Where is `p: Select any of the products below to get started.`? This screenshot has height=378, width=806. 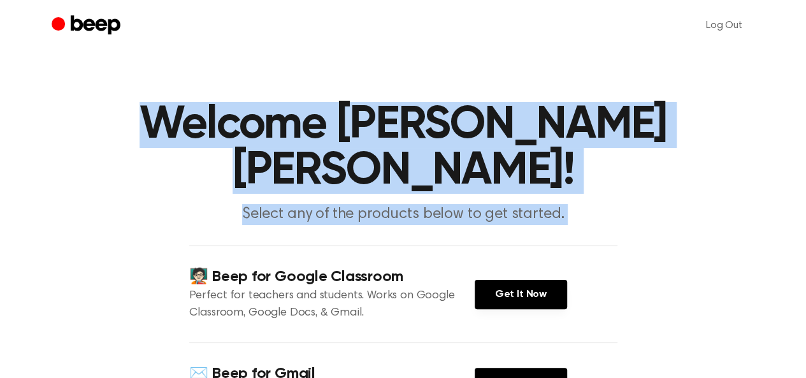
p: Select any of the products below to get started. is located at coordinates (403, 214).